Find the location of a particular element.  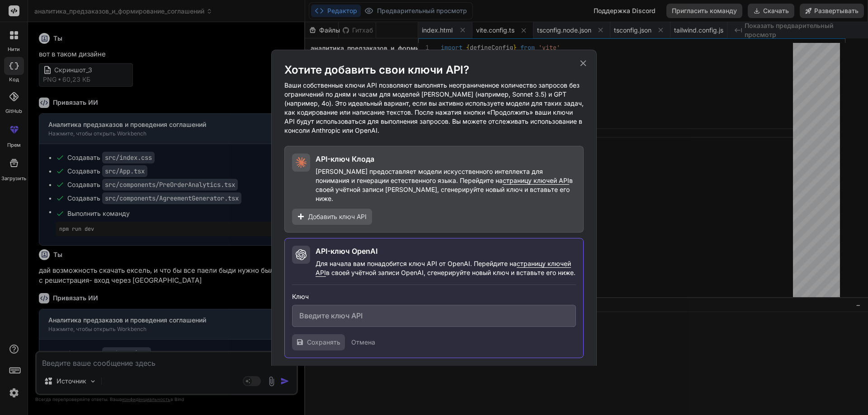

font: Сохранять is located at coordinates (324, 342).